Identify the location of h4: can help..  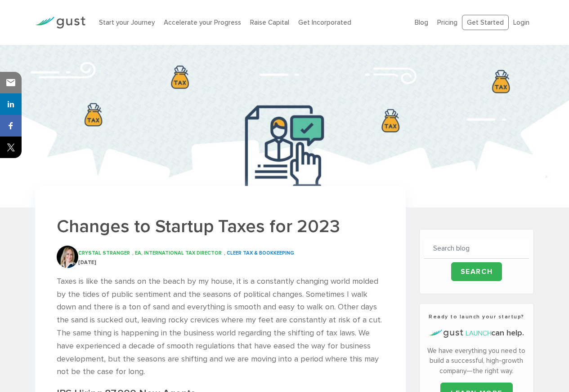
(476, 333).